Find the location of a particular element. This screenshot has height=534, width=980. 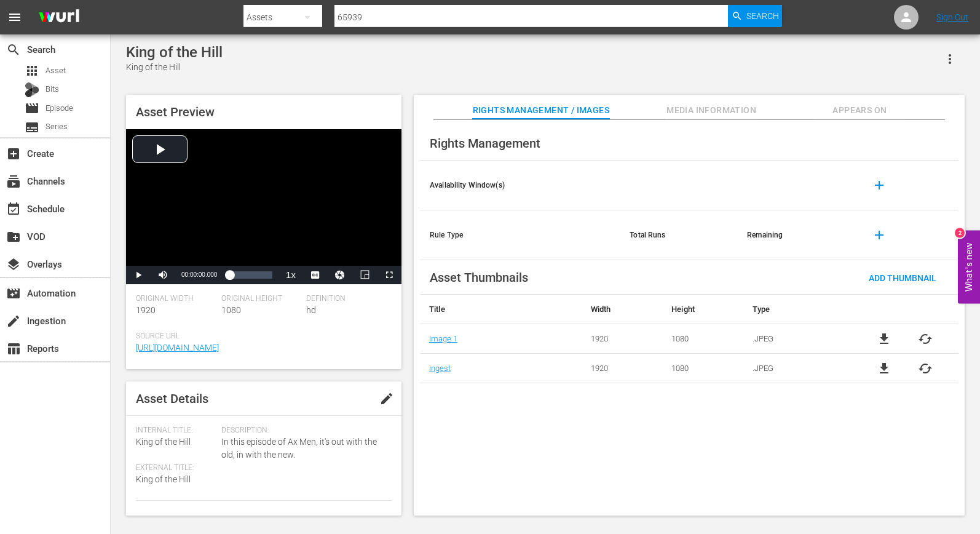

span: Ingestion is located at coordinates (14, 322).